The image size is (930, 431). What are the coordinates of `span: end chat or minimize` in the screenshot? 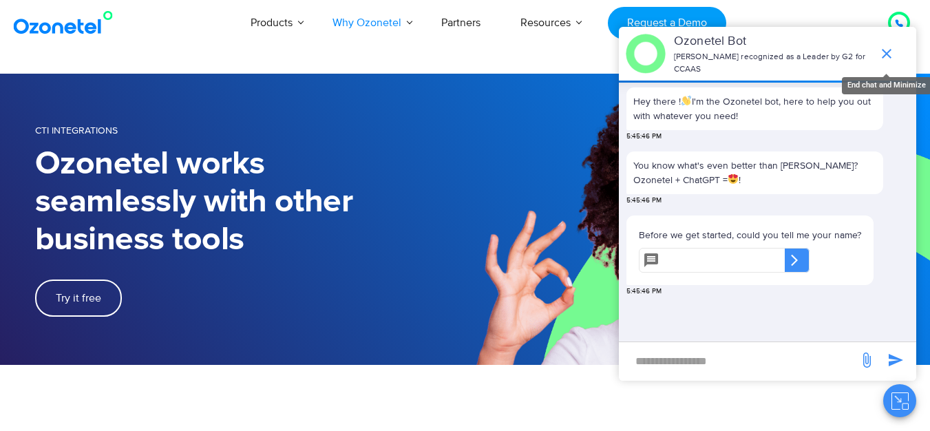 It's located at (886, 54).